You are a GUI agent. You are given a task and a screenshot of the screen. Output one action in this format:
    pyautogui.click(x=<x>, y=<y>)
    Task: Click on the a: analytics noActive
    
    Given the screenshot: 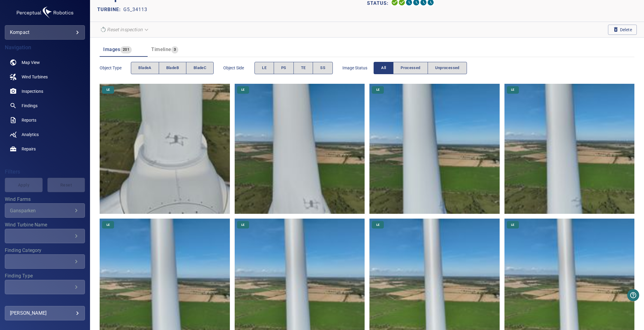 What is the action you would take?
    pyautogui.click(x=45, y=134)
    